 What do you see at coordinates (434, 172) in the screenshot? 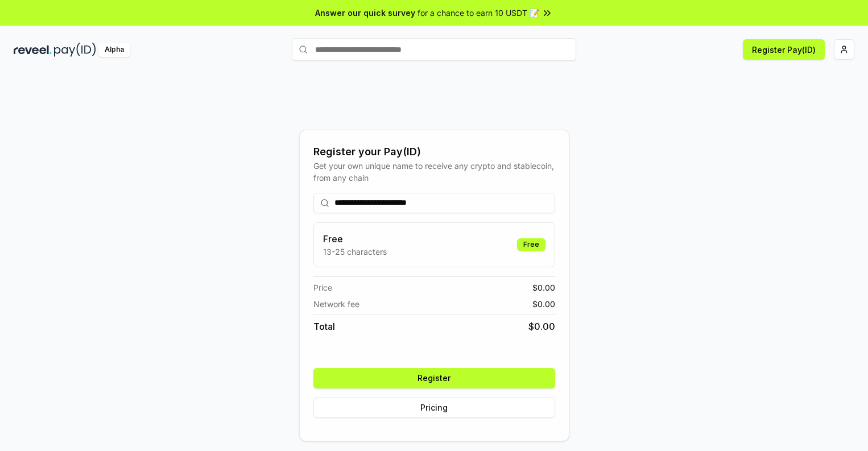
I see `div: Get your own unique name to receive any crypto and stablecoin, from any chain` at bounding box center [434, 172].